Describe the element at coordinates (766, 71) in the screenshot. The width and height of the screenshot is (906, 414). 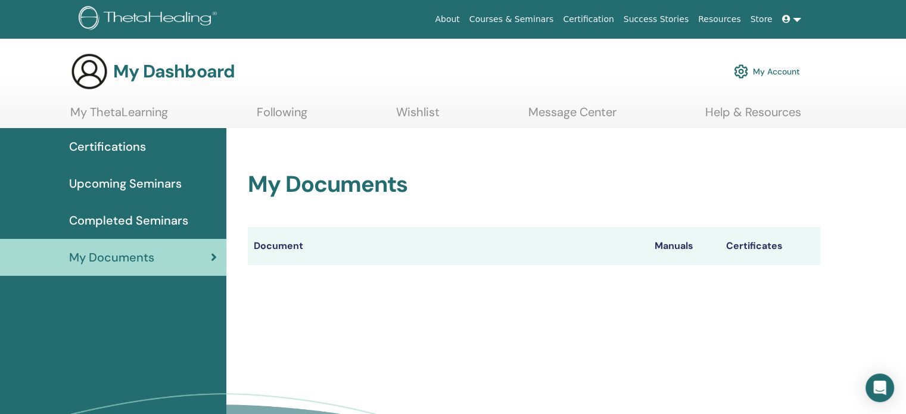
I see `a: My Account` at that location.